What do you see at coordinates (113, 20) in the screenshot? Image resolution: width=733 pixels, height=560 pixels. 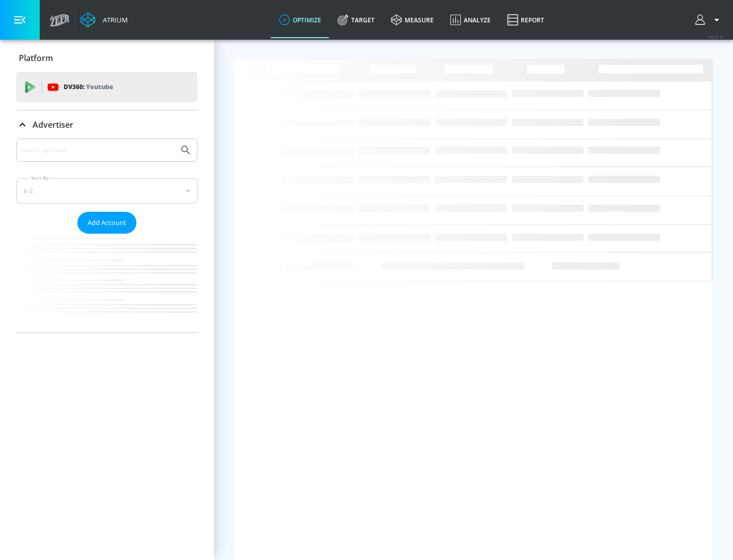 I see `div: Atrium` at bounding box center [113, 20].